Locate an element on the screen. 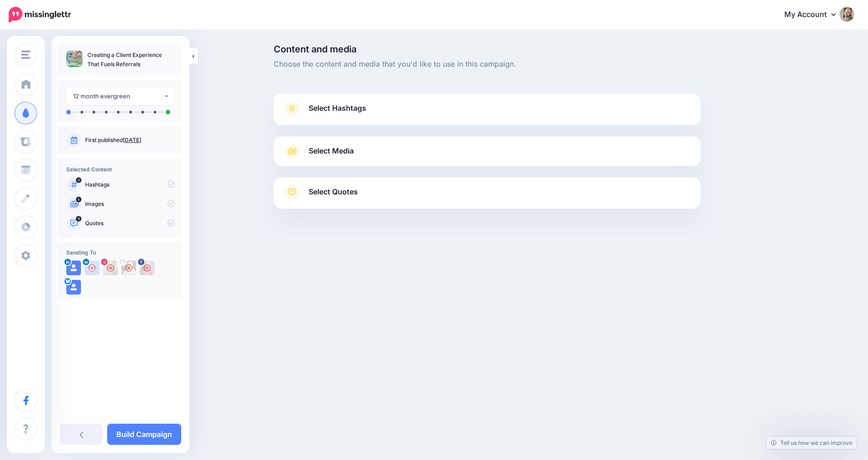 This screenshot has width=868, height=460. a: Select Media is located at coordinates (487, 151).